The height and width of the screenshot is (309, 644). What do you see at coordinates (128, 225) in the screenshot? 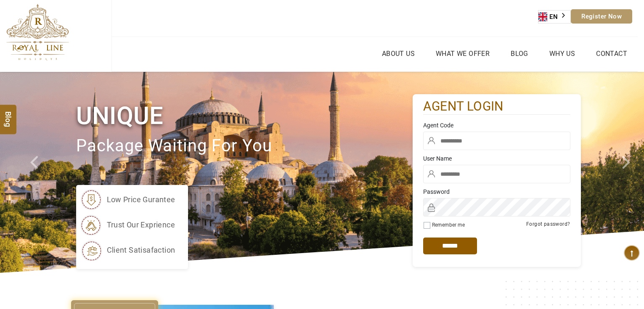
I see `li: trust our exprience` at bounding box center [128, 225].